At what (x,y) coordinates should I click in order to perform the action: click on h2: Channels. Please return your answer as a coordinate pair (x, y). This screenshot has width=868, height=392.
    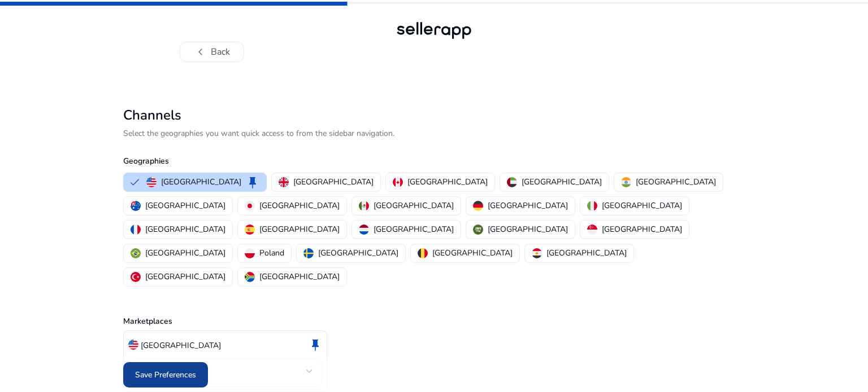
    Looking at the image, I should click on (434, 115).